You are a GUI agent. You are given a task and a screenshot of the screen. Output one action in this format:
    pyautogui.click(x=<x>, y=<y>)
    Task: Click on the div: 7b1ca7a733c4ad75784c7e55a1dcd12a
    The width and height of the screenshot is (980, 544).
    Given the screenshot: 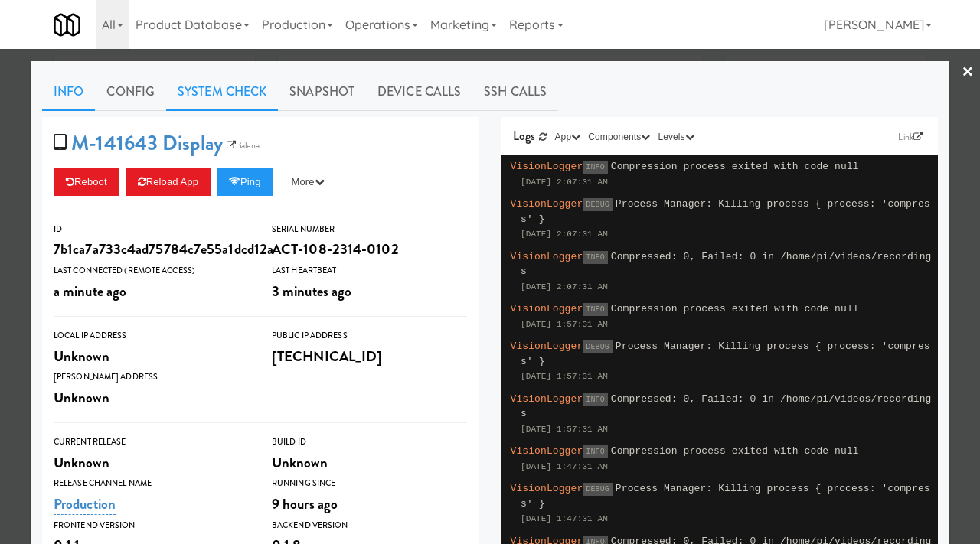 What is the action you would take?
    pyautogui.click(x=151, y=250)
    